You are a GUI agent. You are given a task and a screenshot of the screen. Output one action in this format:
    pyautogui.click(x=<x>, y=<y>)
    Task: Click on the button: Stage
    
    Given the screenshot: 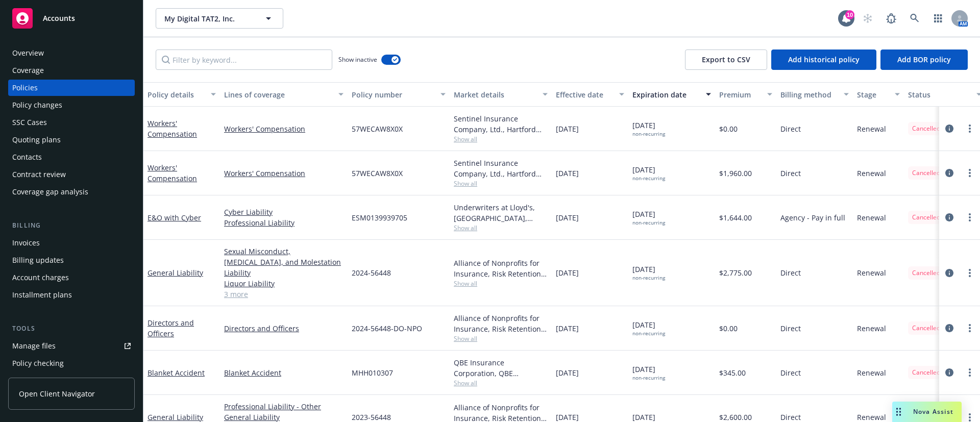 What is the action you would take?
    pyautogui.click(x=878, y=95)
    